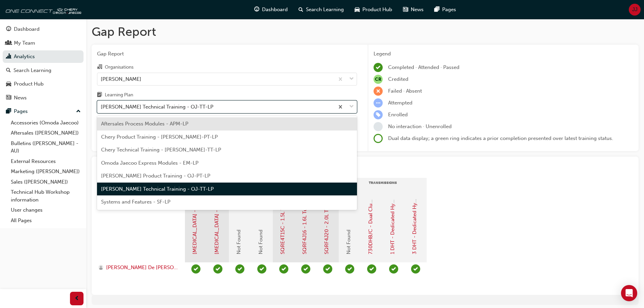 The image size is (644, 308). What do you see at coordinates (449, 9) in the screenshot?
I see `span: Pages` at bounding box center [449, 9].